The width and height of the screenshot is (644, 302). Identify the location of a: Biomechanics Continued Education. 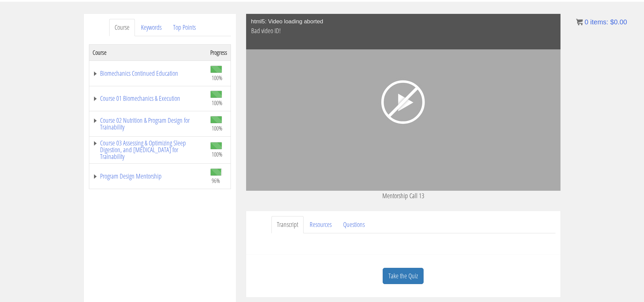
(148, 74).